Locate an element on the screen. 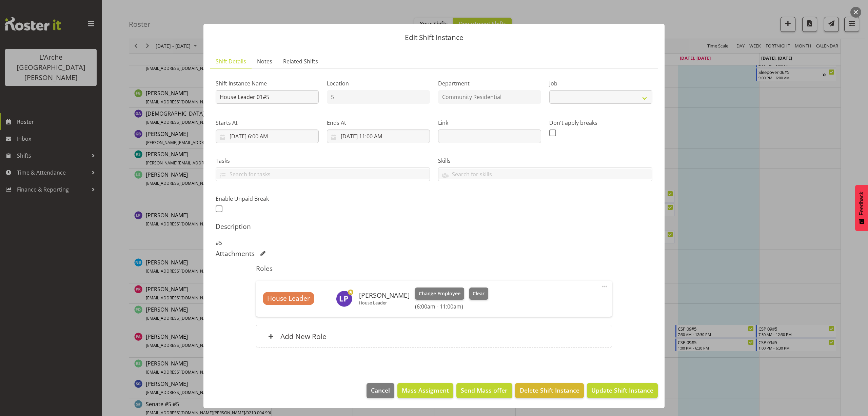 This screenshot has width=868, height=416. input: Shift Instance Name is located at coordinates (268, 97).